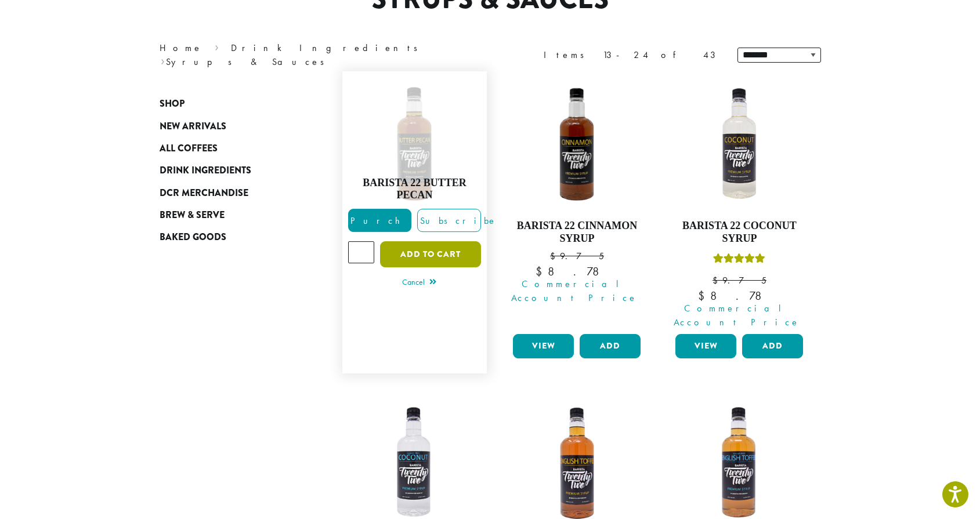 This screenshot has height=519, width=980. I want to click on span: Baked Goods, so click(192, 238).